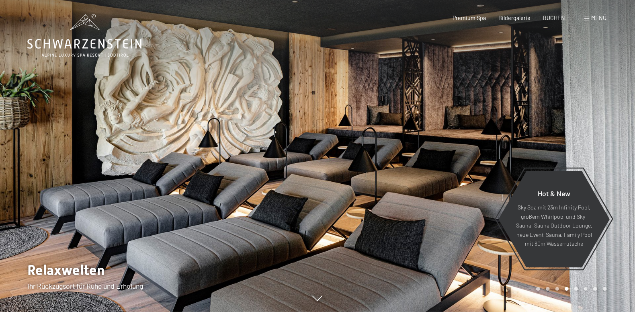 The height and width of the screenshot is (312, 635). Describe the element at coordinates (469, 18) in the screenshot. I see `a: Premium Spa` at that location.